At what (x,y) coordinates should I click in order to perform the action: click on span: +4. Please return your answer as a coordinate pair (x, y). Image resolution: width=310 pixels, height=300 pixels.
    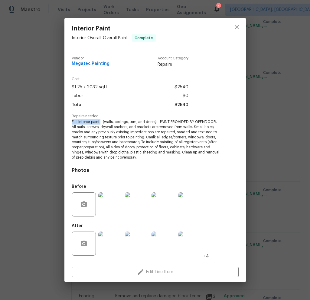
    Looking at the image, I should click on (206, 257).